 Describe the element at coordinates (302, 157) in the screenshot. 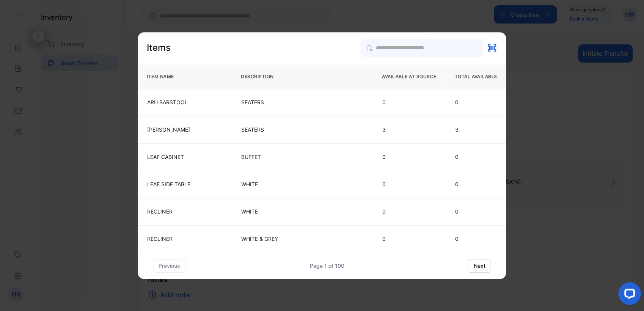

I see `p: BUFFET` at that location.